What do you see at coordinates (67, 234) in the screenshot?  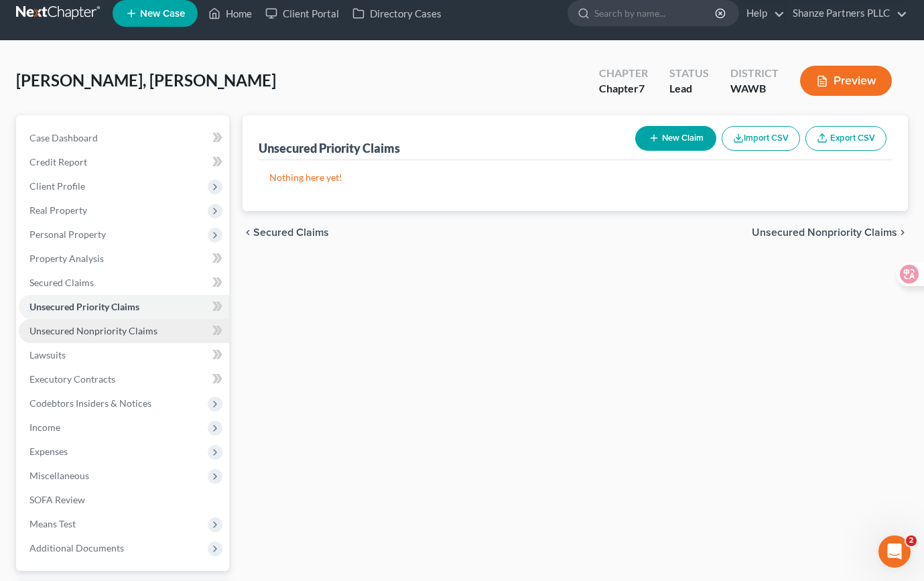 I see `span: Personal Property` at bounding box center [67, 234].